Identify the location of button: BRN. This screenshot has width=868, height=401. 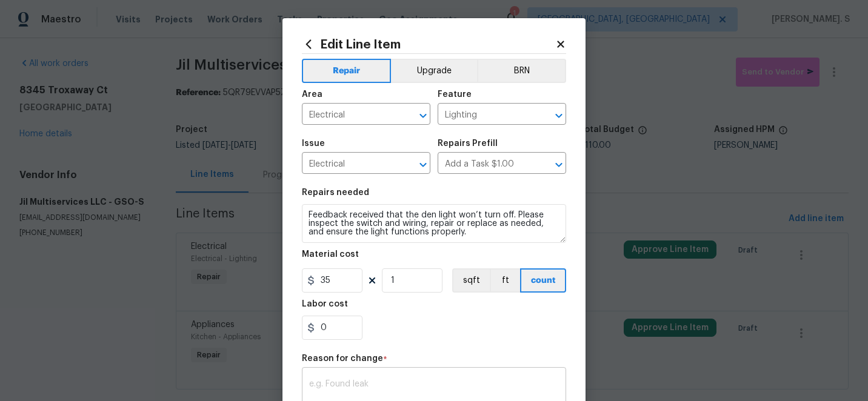
(521, 71).